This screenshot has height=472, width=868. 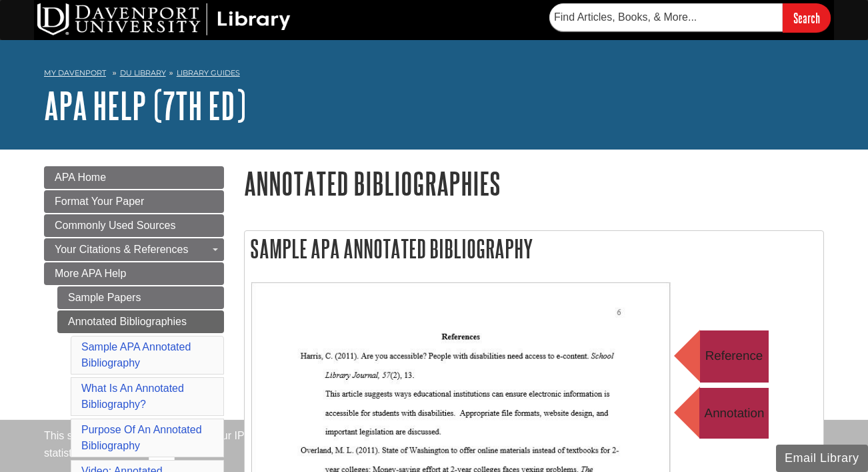 I want to click on a: APA Home, so click(x=134, y=177).